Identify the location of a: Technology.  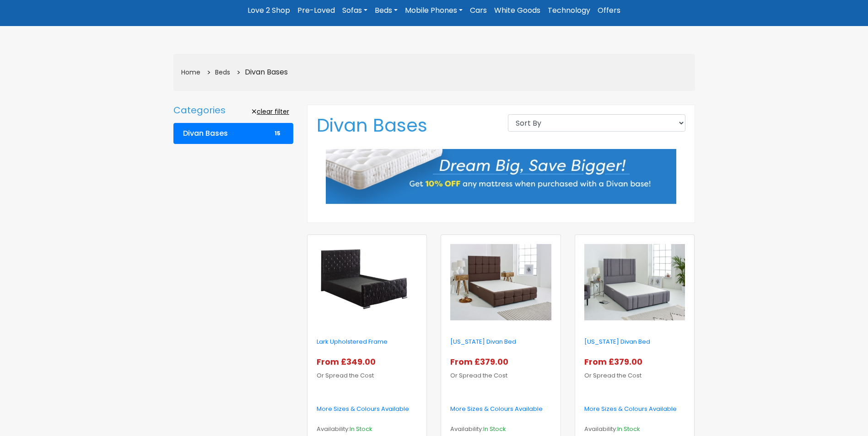
(569, 11).